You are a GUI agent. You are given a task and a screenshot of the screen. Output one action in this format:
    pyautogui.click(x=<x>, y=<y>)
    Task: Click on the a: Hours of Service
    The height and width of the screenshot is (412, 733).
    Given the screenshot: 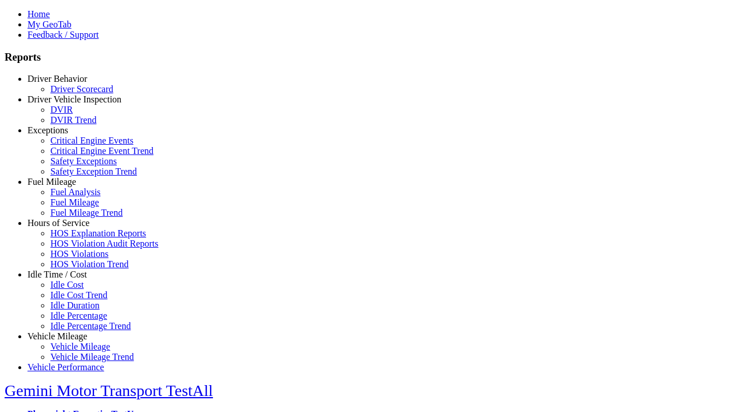 What is the action you would take?
    pyautogui.click(x=58, y=223)
    